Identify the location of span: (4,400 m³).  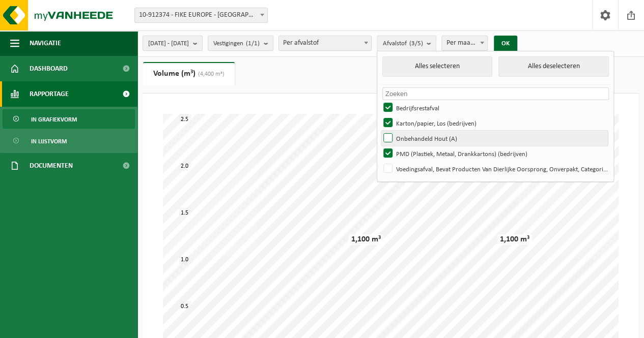
(210, 75).